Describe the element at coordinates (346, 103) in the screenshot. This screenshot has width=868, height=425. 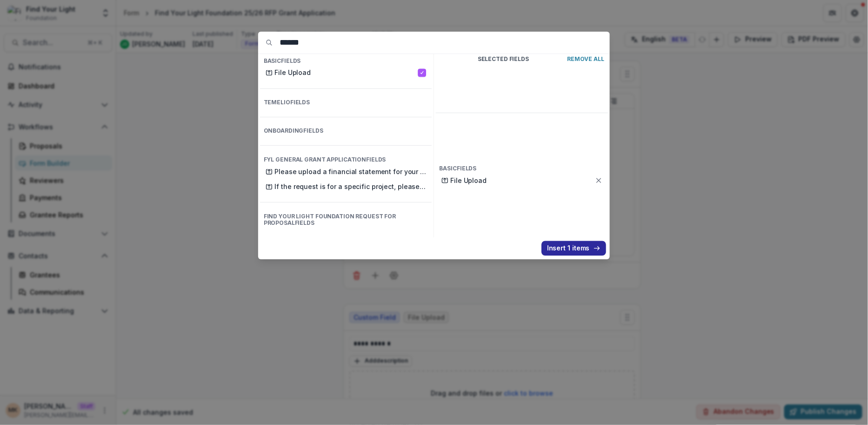
I see `h4: Temelio Fields` at that location.